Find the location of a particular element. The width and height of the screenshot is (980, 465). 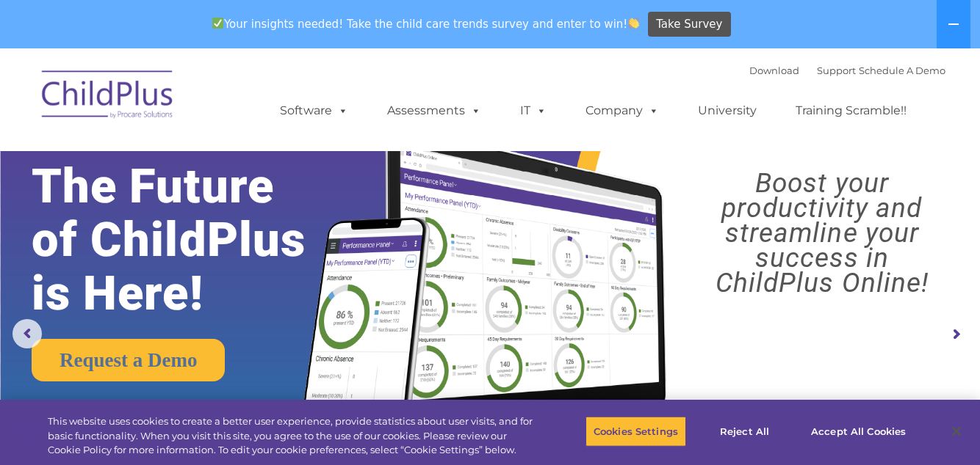

rs-layer: Boost your productivity and streamline your success in ChildPlus Online! is located at coordinates (822, 234).